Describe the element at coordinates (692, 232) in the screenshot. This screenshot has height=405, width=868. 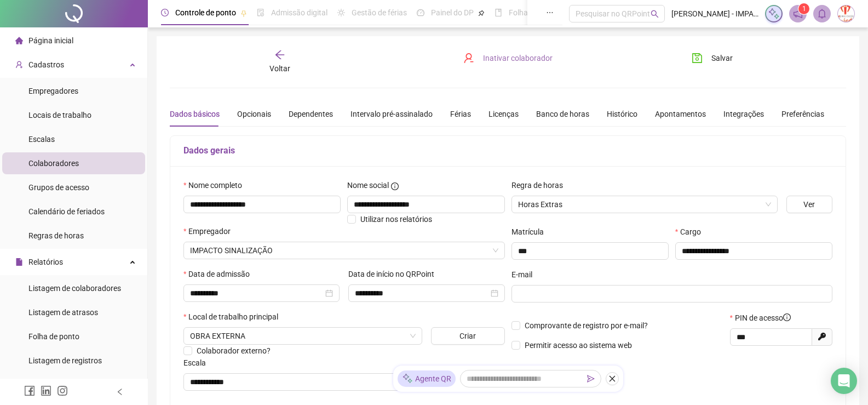
I see `label: Cargo` at that location.